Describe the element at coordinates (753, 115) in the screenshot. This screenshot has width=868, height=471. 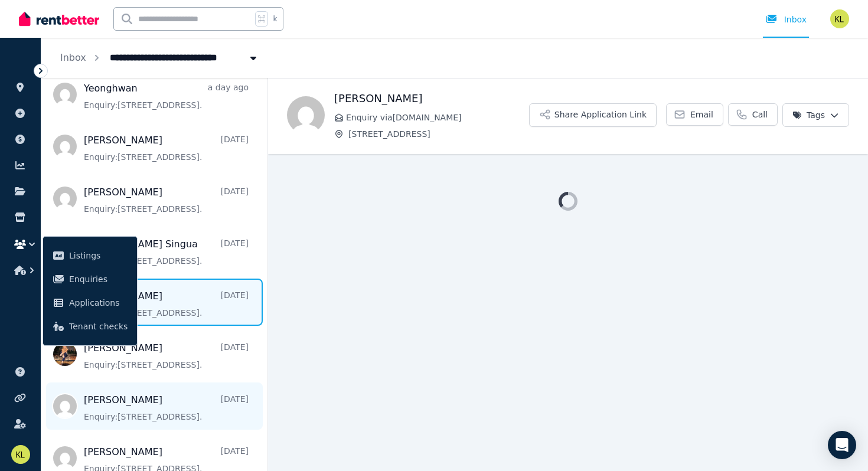
I see `a: Call` at that location.